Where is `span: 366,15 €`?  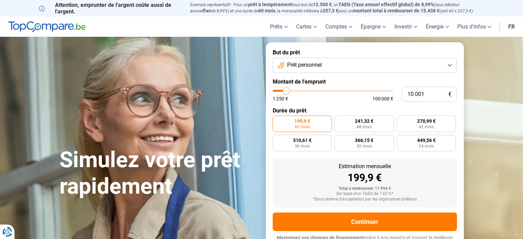 span: 366,15 € is located at coordinates (364, 140).